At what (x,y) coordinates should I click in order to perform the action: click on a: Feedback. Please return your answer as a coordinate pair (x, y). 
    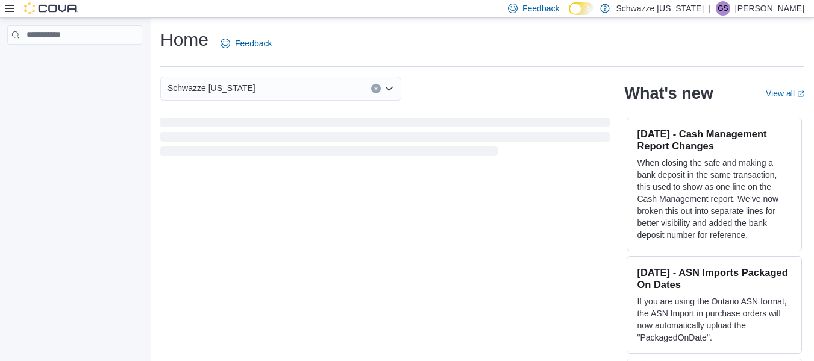
    Looking at the image, I should click on (246, 43).